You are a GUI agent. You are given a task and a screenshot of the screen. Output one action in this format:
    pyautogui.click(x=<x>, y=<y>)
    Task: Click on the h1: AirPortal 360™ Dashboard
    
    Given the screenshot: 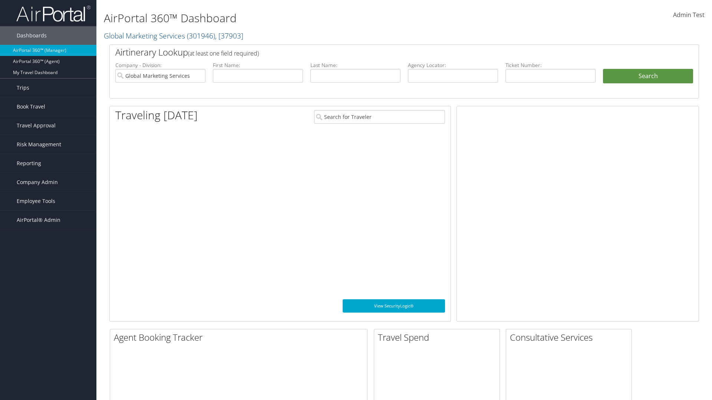 What is the action you would take?
    pyautogui.click(x=304, y=18)
    